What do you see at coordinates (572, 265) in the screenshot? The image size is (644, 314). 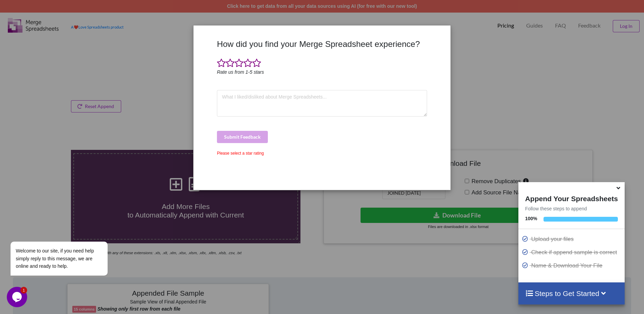 I see `p: Name & Download Your File` at bounding box center [572, 265].